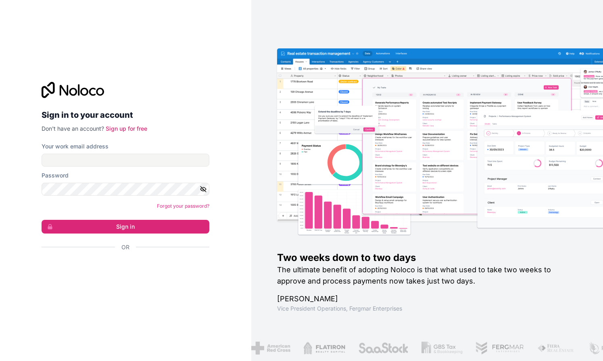  Describe the element at coordinates (271, 348) in the screenshot. I see `img: /assets/american-red-cross-BAupjrZR.png` at that location.